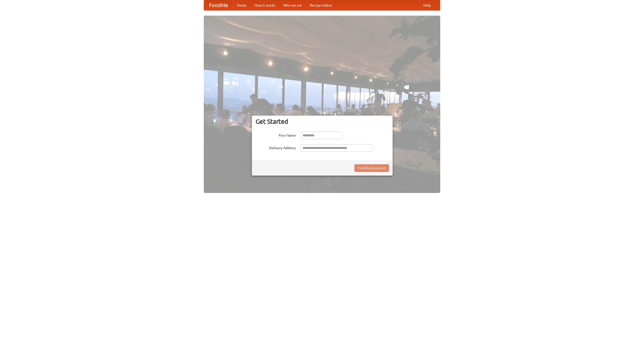  I want to click on a: How it works, so click(265, 6).